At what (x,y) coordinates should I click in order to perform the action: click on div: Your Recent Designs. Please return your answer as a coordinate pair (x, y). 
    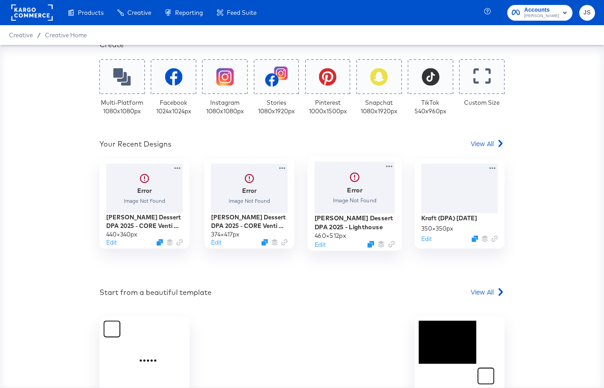
    Looking at the image, I should click on (135, 144).